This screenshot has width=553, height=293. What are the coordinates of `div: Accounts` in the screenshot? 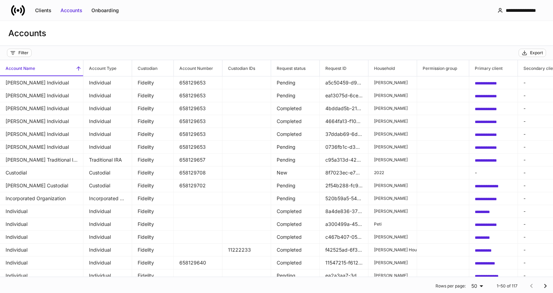 It's located at (71, 10).